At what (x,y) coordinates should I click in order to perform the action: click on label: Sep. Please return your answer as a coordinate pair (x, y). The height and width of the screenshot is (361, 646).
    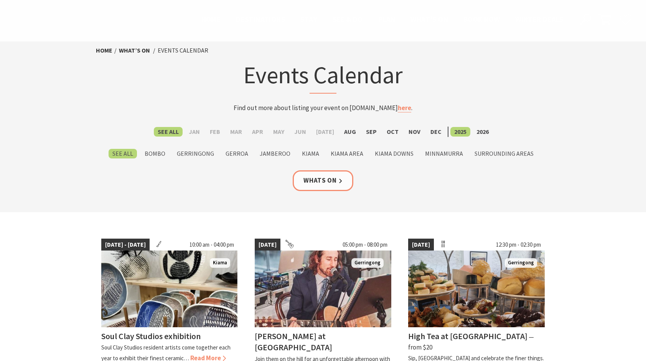
    Looking at the image, I should click on (371, 132).